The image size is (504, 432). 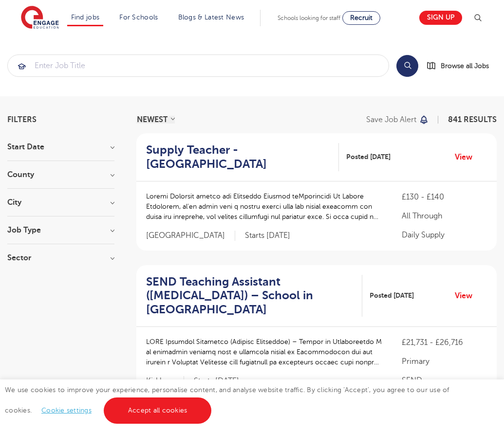 I want to click on p: LORE Ipsumdol Sitametco (Adipisc Elitseddoe) – Tempor in Utlaboreetdo M al enimadmin veniamq nost..., so click(x=264, y=352).